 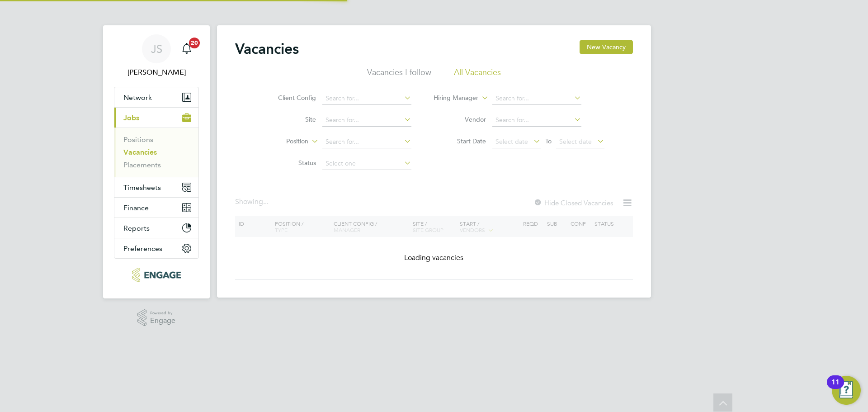 I want to click on label: Hide Closed Vacancies, so click(x=573, y=203).